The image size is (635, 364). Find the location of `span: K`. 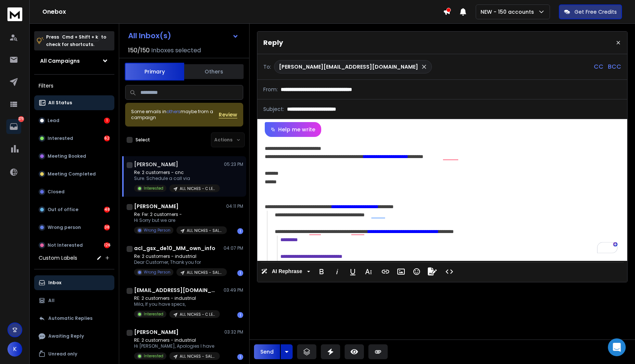

span: K is located at coordinates (15, 349).